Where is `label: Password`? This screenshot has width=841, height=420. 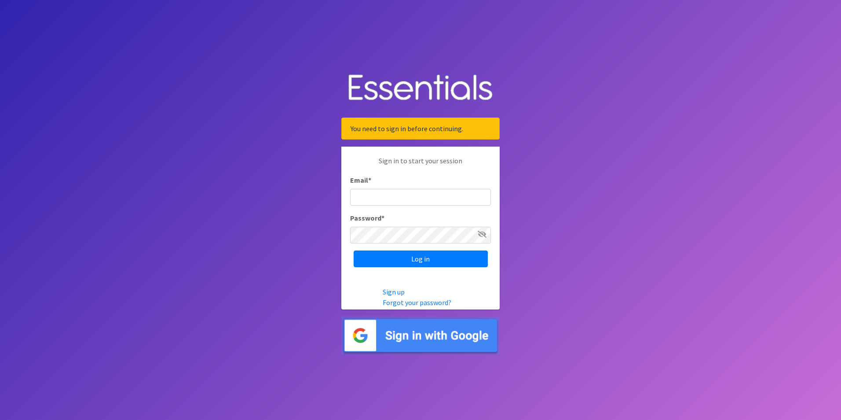 label: Password is located at coordinates (367, 218).